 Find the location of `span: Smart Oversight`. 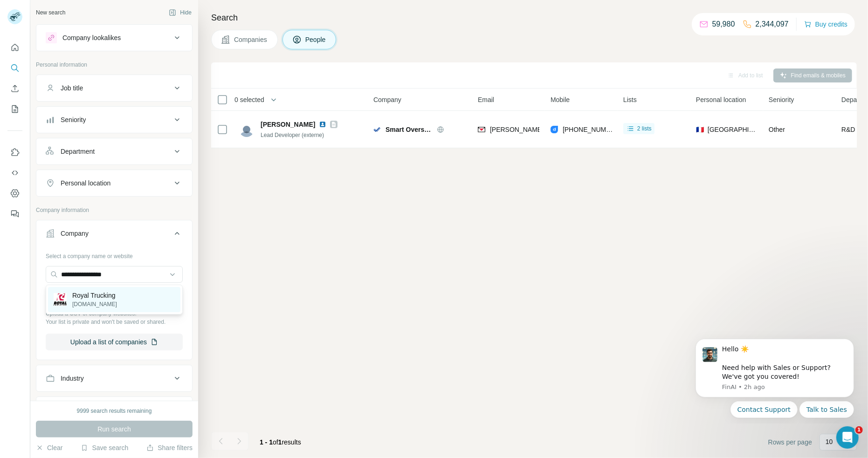

span: Smart Oversight is located at coordinates (409, 130).